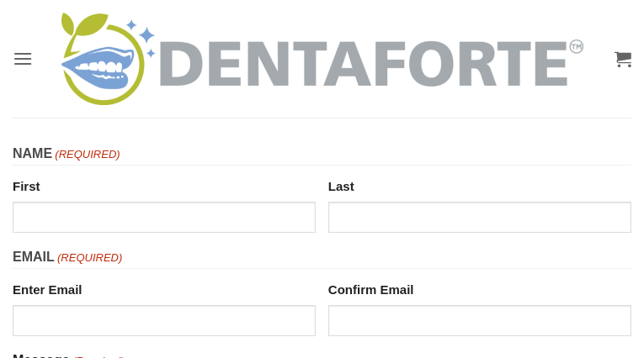 This screenshot has height=358, width=644. I want to click on label: First, so click(164, 184).